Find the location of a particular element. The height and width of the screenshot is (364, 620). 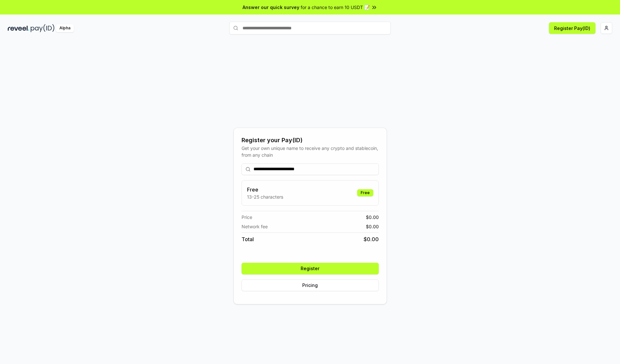

div: Alpha is located at coordinates (65, 28).